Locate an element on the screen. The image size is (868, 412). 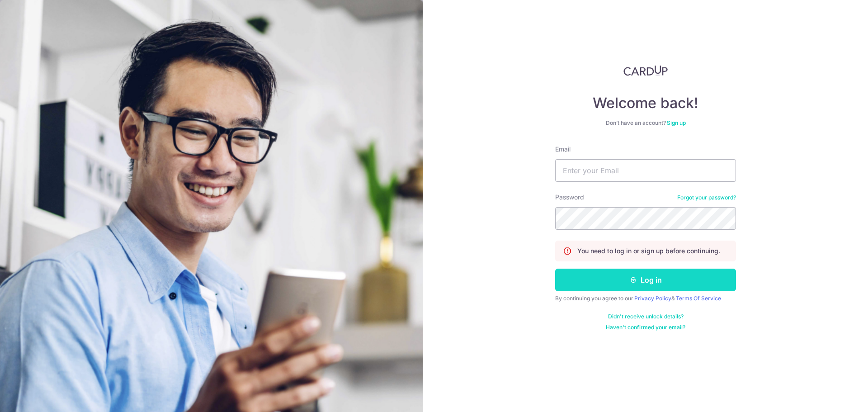
a: Forgot your password? is located at coordinates (706, 198).